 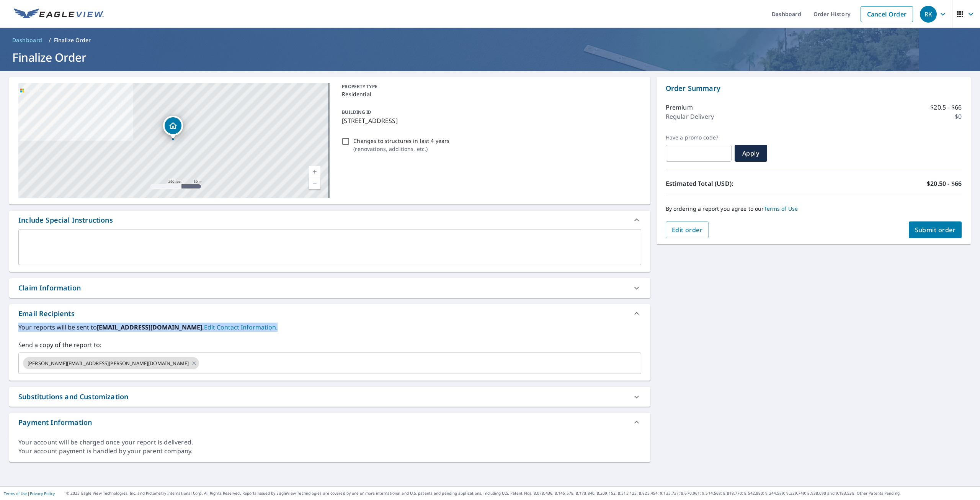 I want to click on div: RK, so click(x=929, y=14).